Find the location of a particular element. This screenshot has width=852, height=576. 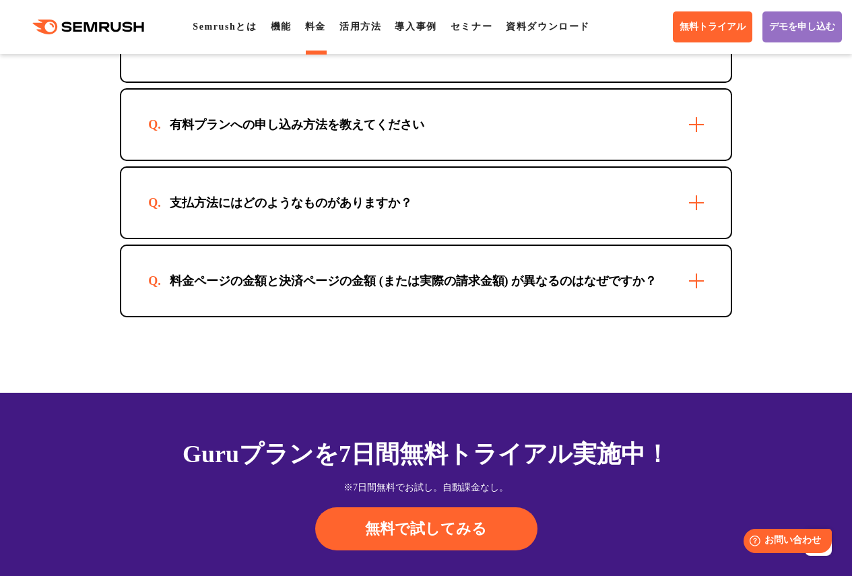

a: 機能 is located at coordinates (281, 26).